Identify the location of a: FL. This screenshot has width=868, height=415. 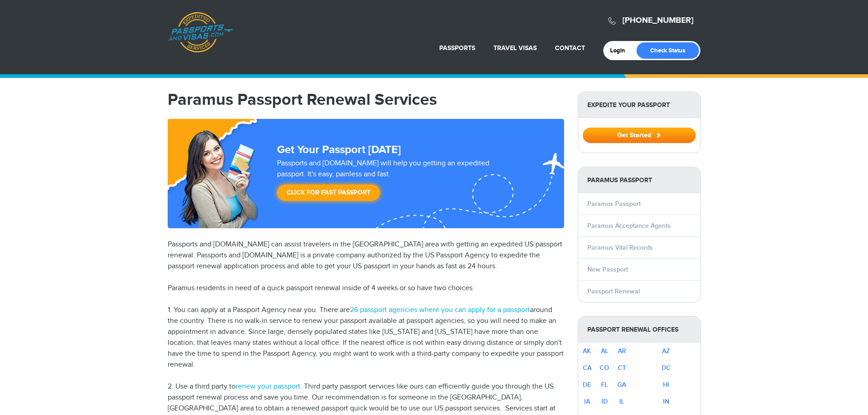
(604, 385).